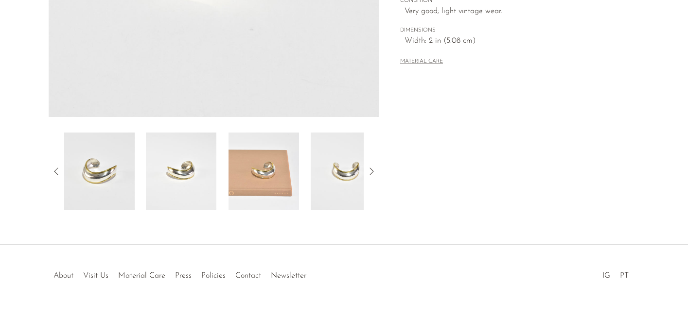 Image resolution: width=688 pixels, height=333 pixels. What do you see at coordinates (624, 276) in the screenshot?
I see `a: PT` at bounding box center [624, 276].